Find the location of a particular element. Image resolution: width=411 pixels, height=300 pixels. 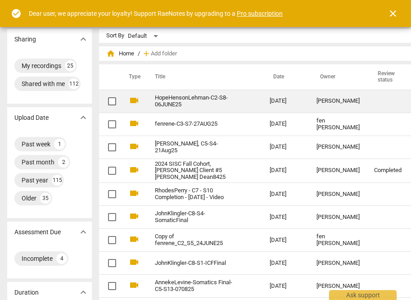

div: Older is located at coordinates (29, 198).